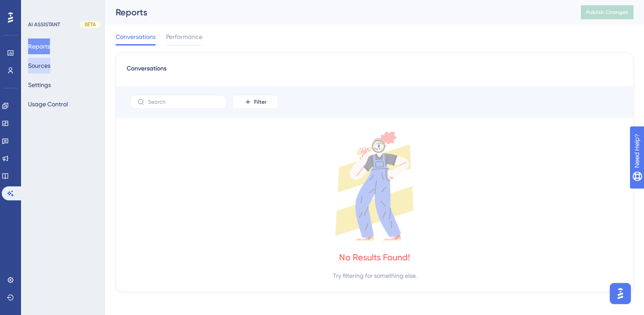 Image resolution: width=644 pixels, height=315 pixels. I want to click on input: Search, so click(184, 102).